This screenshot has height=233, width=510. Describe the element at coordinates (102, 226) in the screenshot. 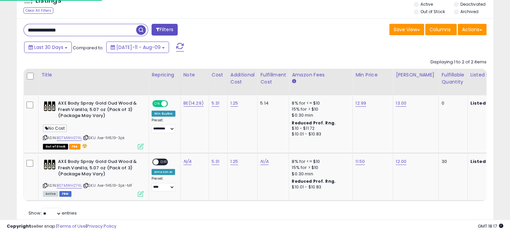

I see `a: Privacy Policy` at that location.